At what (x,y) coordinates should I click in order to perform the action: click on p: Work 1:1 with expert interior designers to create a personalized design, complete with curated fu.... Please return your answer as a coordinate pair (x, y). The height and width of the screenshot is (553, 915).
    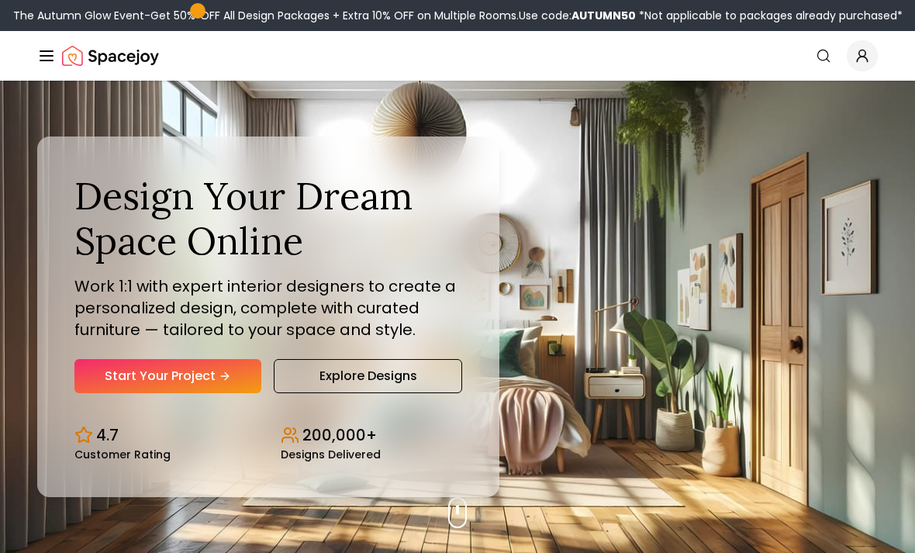
    Looking at the image, I should click on (268, 308).